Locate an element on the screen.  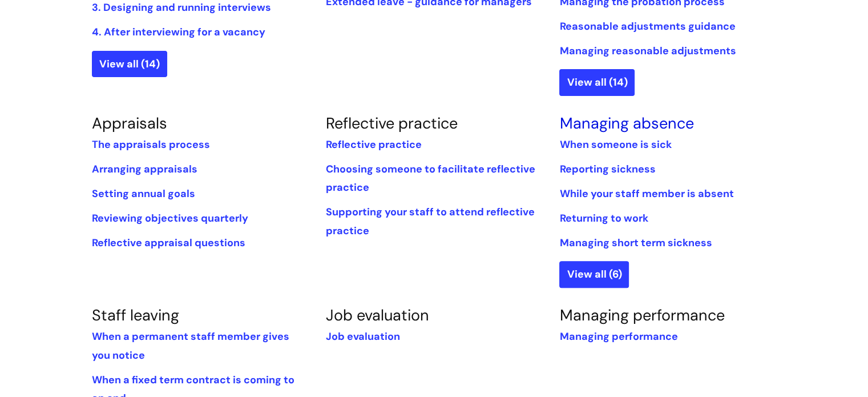
a: Setting annual goals is located at coordinates (143, 194).